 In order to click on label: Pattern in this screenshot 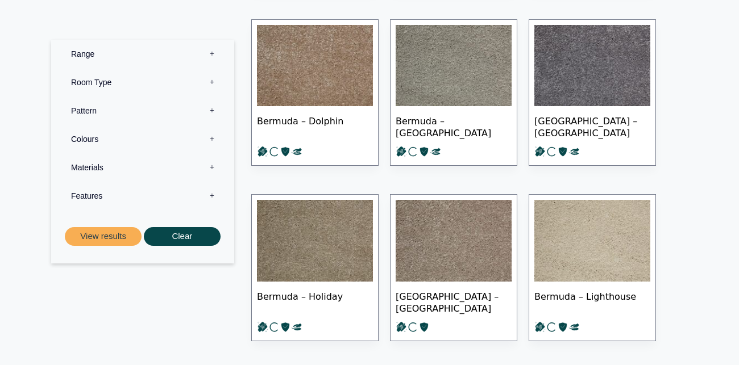, I will do `click(143, 111)`.